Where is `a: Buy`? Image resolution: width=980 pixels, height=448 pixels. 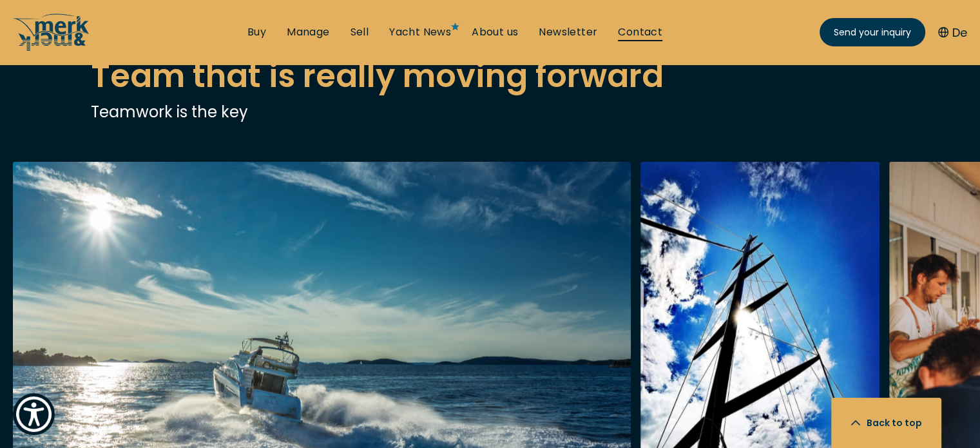
a: Buy is located at coordinates (256, 33).